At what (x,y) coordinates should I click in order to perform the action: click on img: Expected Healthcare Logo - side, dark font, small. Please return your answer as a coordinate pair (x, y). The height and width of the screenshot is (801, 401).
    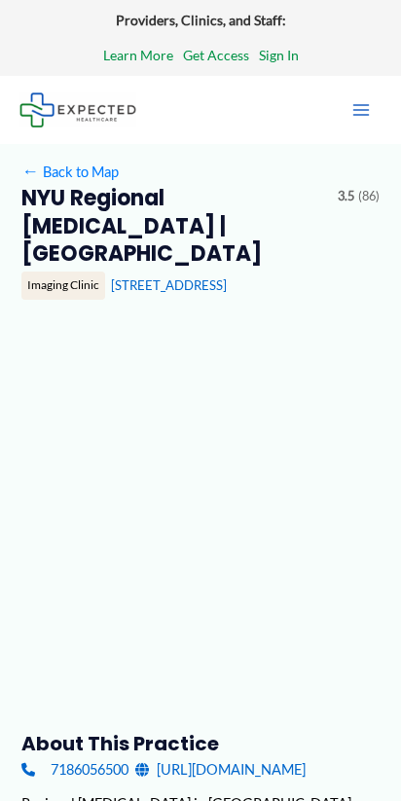
    Looking at the image, I should click on (78, 109).